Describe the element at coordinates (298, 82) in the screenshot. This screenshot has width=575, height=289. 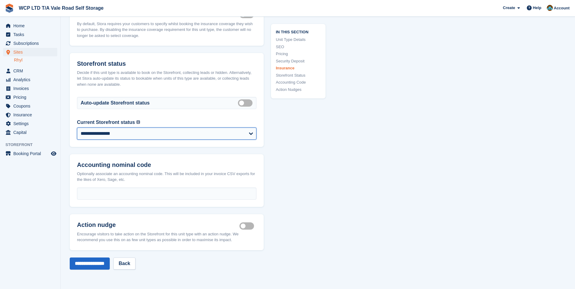
I see `a: Accounting Code` at that location.